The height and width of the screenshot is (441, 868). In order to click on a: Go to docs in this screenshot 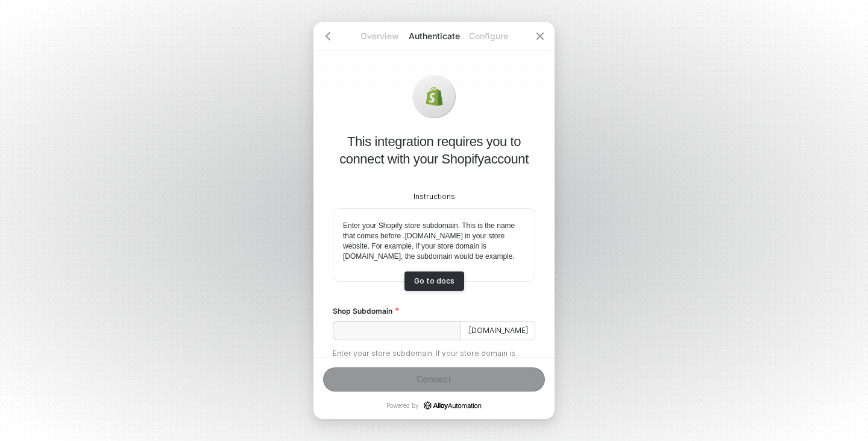, I will do `click(434, 281)`.